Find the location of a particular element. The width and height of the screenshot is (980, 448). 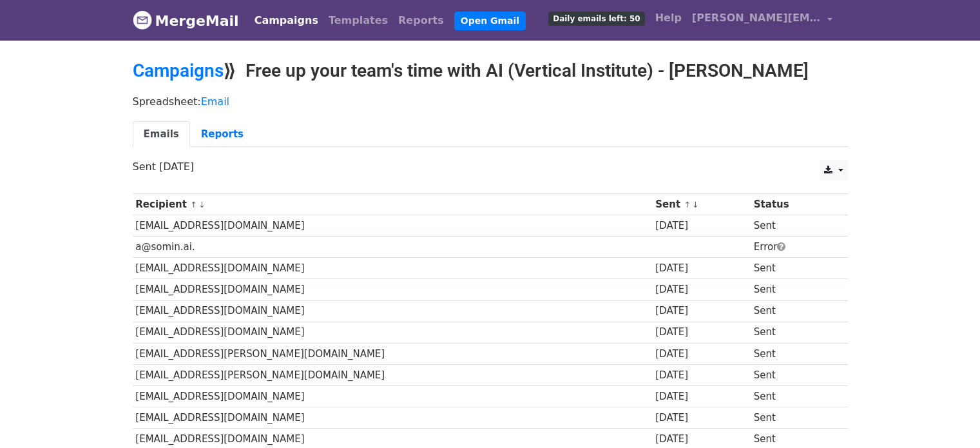

a: Email is located at coordinates (215, 101).